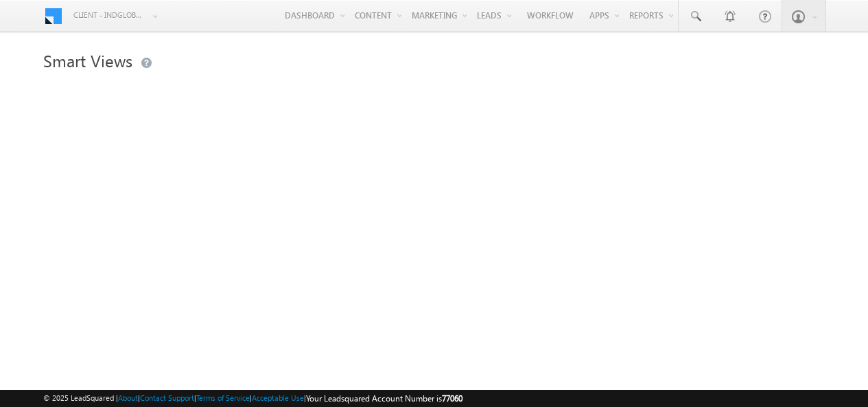  What do you see at coordinates (452, 398) in the screenshot?
I see `span: 77060` at bounding box center [452, 398].